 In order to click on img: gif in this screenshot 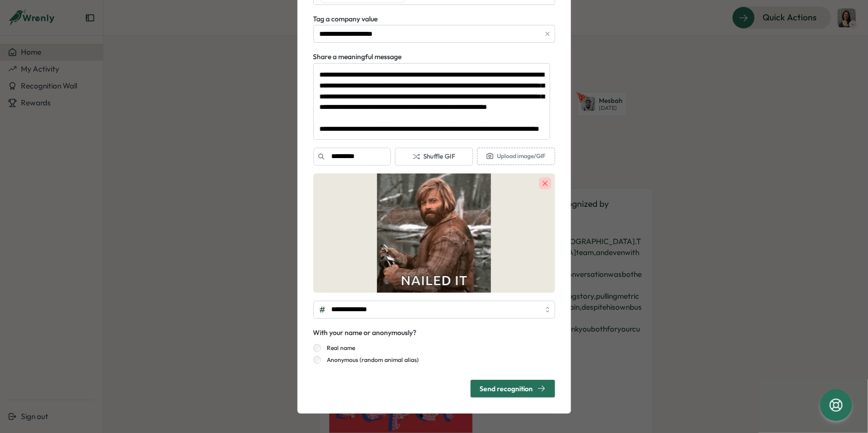, I will do `click(434, 233)`.